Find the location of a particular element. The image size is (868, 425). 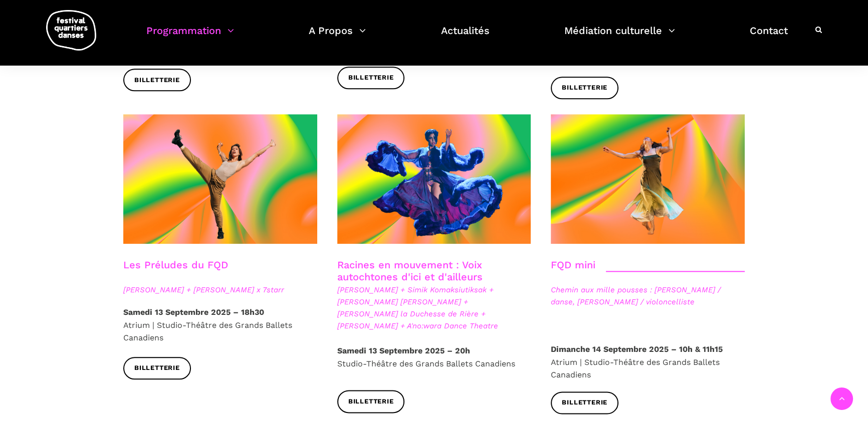

strong: Samedi 13 Septembre 2025 – 18h30 is located at coordinates (193, 312).